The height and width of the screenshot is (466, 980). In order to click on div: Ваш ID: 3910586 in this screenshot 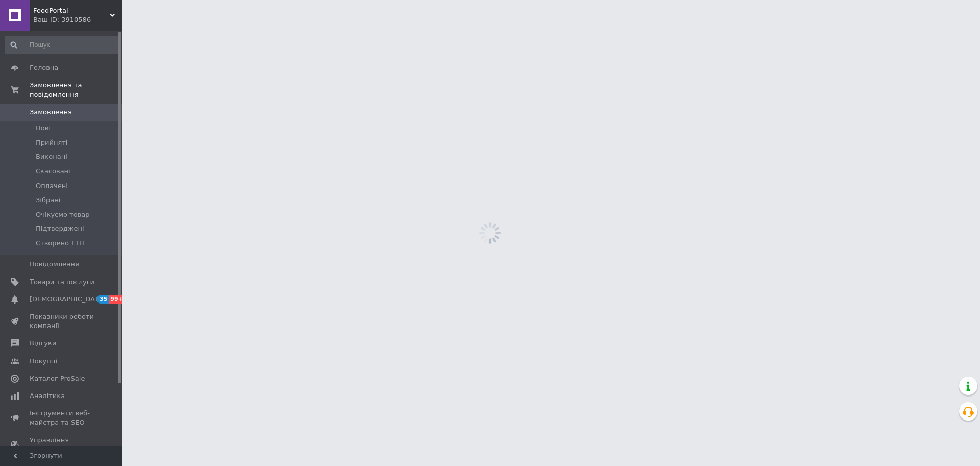, I will do `click(77, 20)`.